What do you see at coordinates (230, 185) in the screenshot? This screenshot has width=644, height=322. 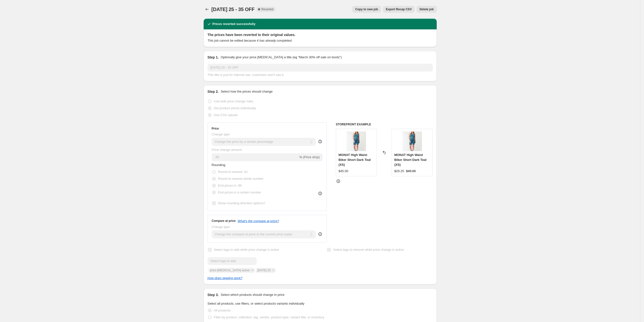 I see `span: End prices in .99` at bounding box center [230, 185].